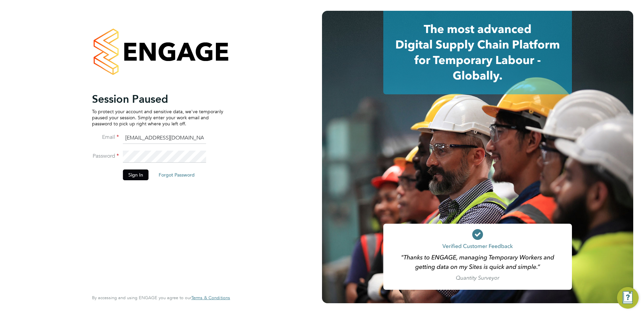 Image resolution: width=644 pixels, height=314 pixels. I want to click on label: Email, so click(105, 137).